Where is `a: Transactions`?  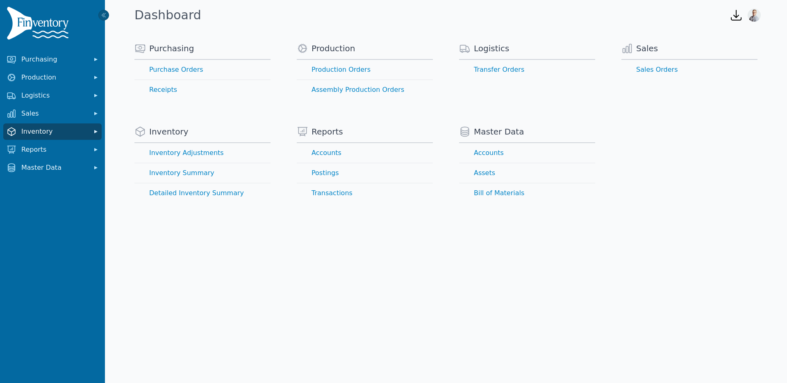 a: Transactions is located at coordinates (365, 193).